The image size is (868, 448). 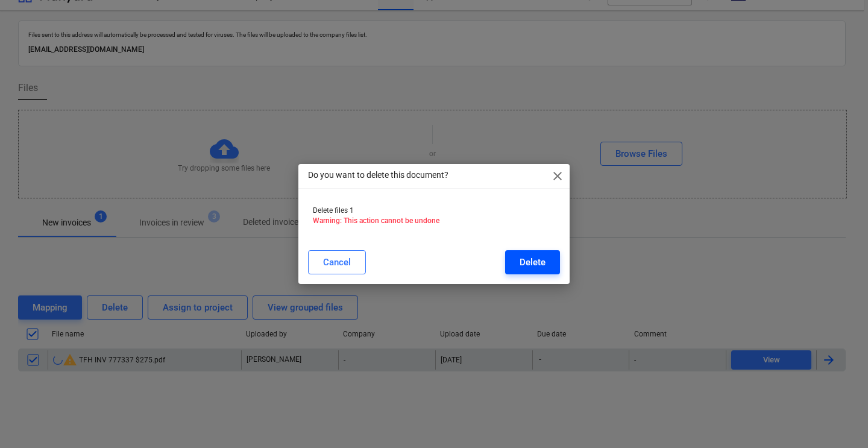 What do you see at coordinates (378, 175) in the screenshot?
I see `p: Do you want to delete this document?` at bounding box center [378, 175].